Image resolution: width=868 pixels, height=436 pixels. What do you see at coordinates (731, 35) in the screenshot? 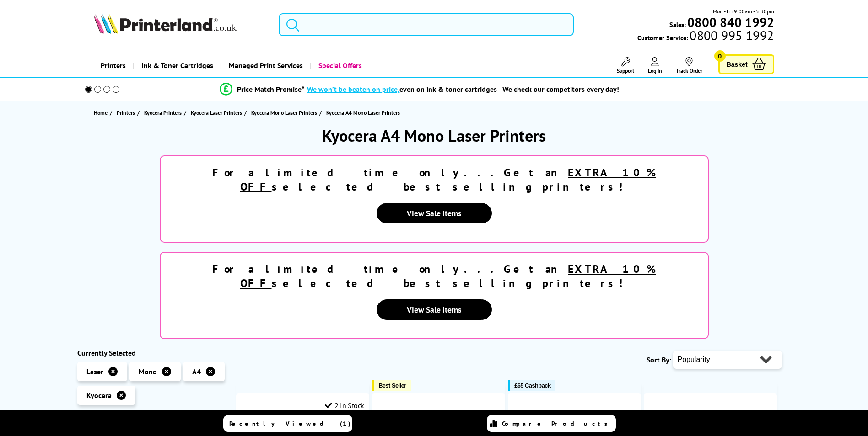
I see `span: 0800 995 1992` at bounding box center [731, 35].